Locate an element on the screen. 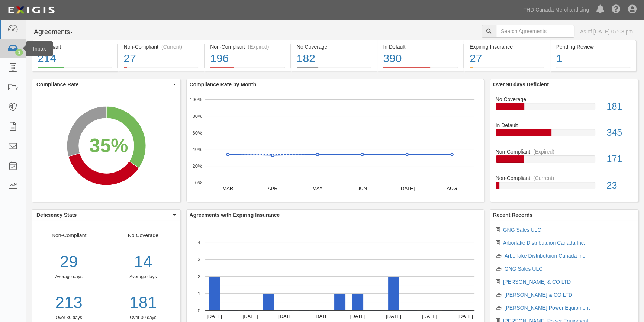  a: No Coverage182 is located at coordinates (334, 69).